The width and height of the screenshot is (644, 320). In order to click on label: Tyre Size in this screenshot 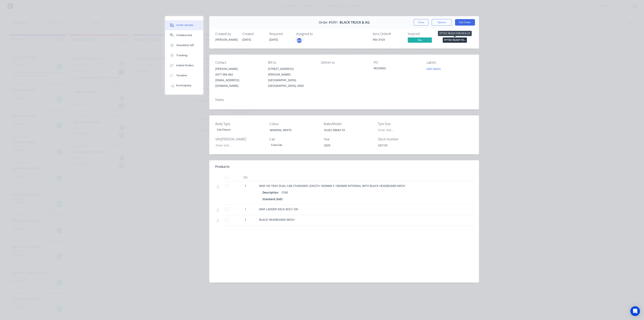, I will do `click(403, 124)`.